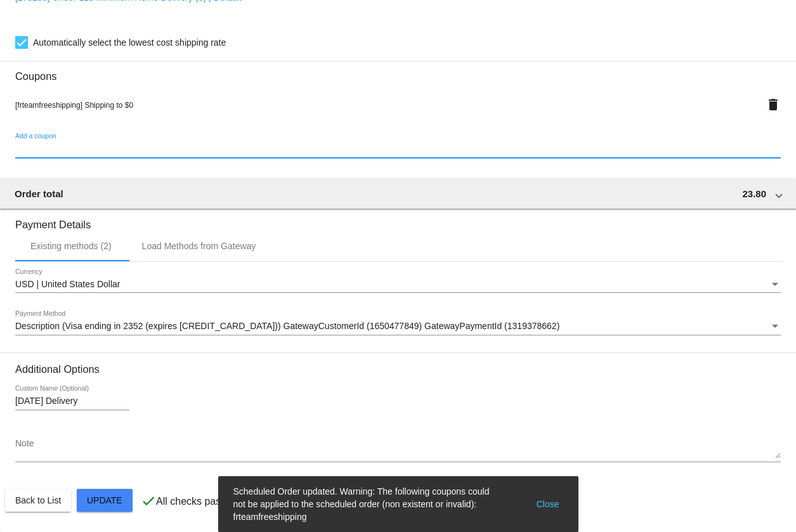  Describe the element at coordinates (754, 193) in the screenshot. I see `span: 23.80` at that location.